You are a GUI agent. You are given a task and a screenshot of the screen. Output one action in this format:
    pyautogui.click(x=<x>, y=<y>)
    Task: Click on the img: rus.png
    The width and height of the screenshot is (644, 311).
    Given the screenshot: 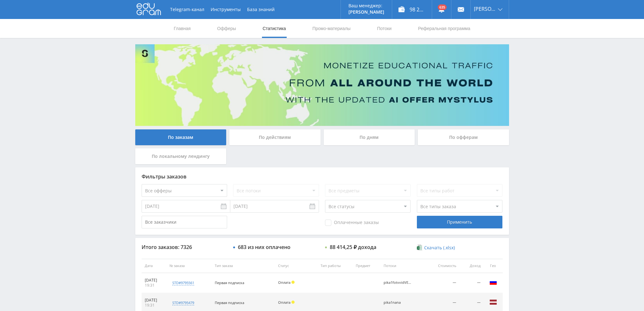 What is the action you would take?
    pyautogui.click(x=493, y=282)
    